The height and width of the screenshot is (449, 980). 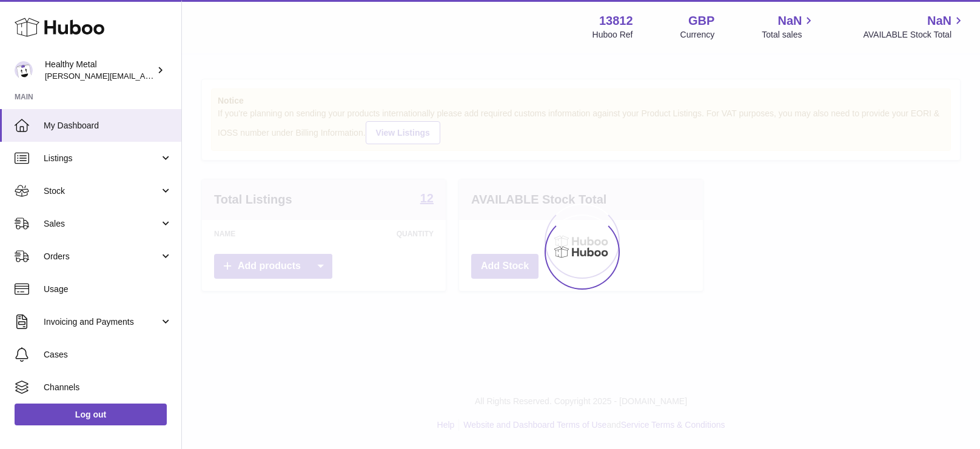 I want to click on strong: 13812, so click(x=616, y=20).